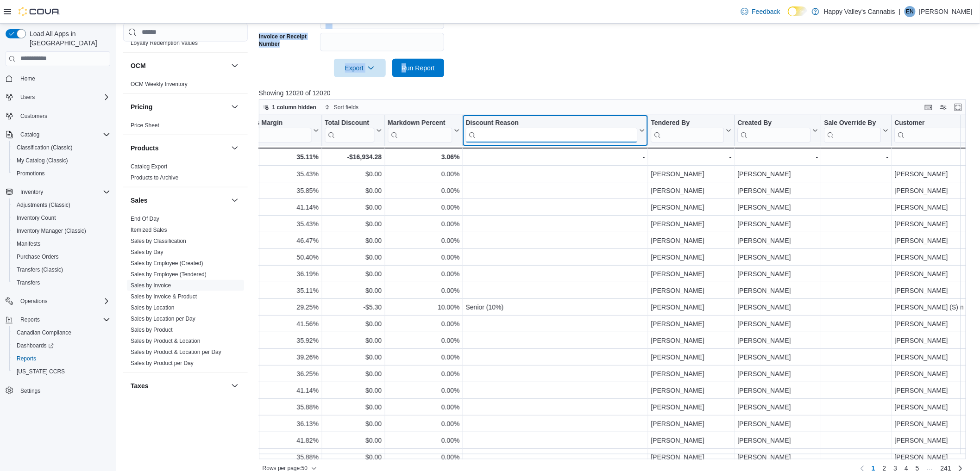 The height and width of the screenshot is (471, 980). Describe the element at coordinates (280, 290) in the screenshot. I see `div: 35.11%` at that location.